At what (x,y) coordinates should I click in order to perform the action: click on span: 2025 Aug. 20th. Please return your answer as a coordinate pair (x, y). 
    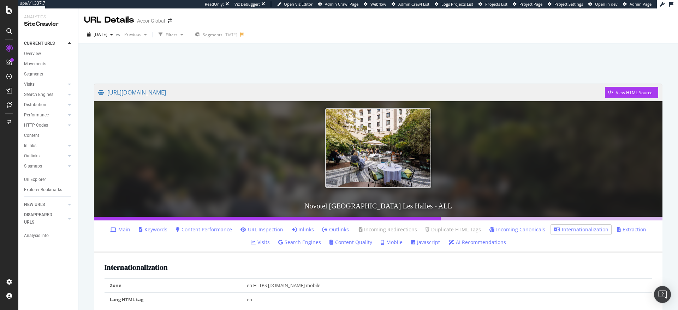
    Looking at the image, I should click on (100, 34).